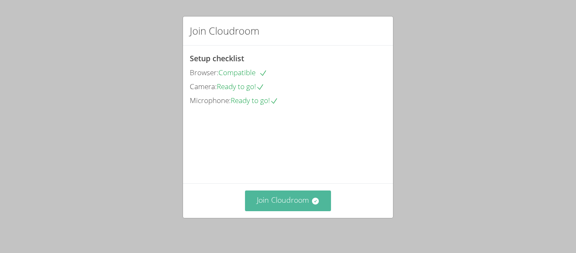  Describe the element at coordinates (217, 58) in the screenshot. I see `span: Setup checklist` at that location.